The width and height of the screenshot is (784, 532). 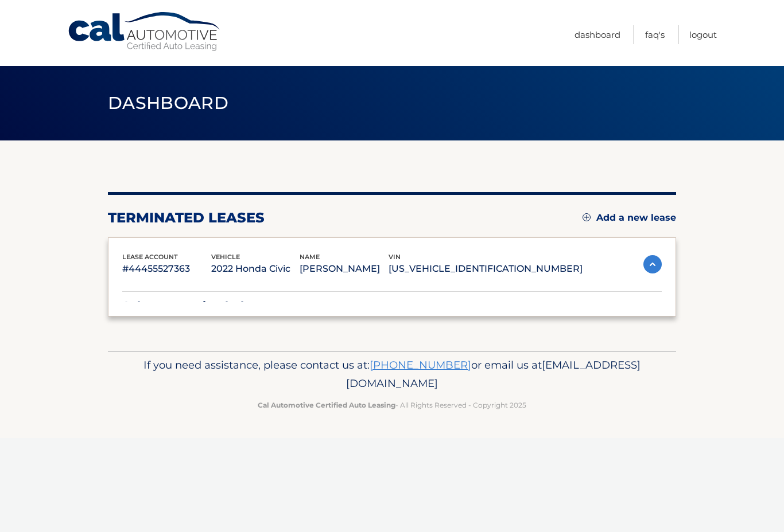 I want to click on h2: terminated leases, so click(x=186, y=218).